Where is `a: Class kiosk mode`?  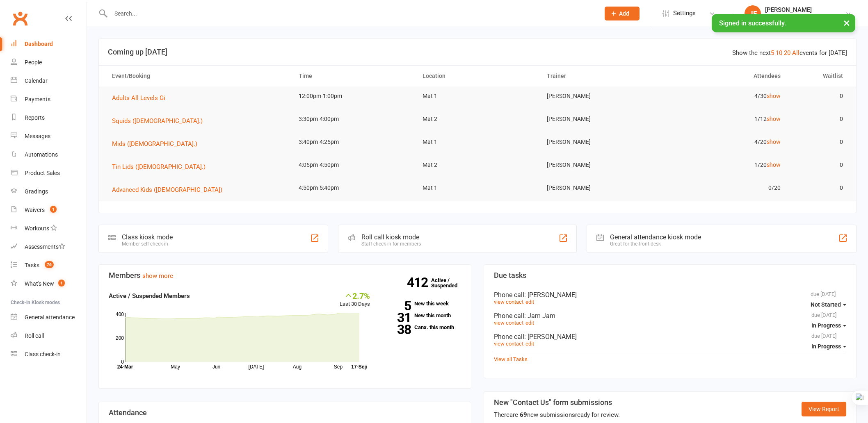
a: Class kiosk mode is located at coordinates (48, 354).